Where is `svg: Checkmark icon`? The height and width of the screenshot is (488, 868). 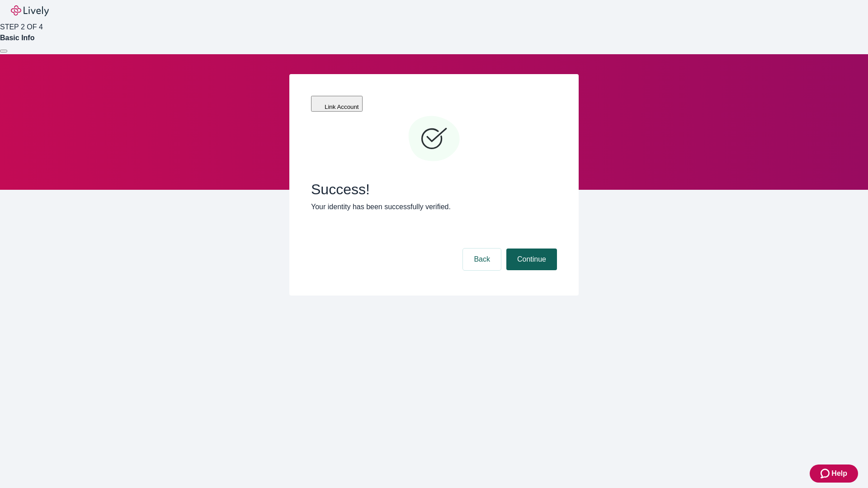 svg: Checkmark icon is located at coordinates (434, 139).